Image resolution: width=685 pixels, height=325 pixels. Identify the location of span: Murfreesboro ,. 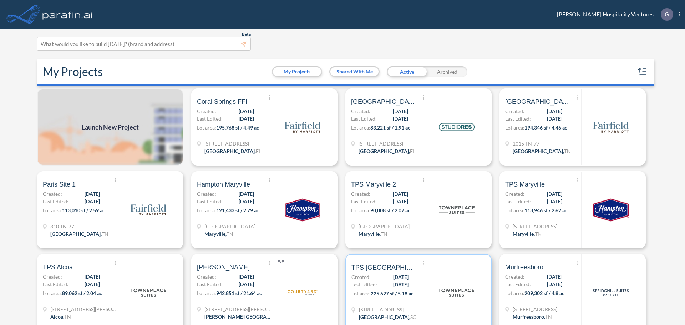
(529, 317).